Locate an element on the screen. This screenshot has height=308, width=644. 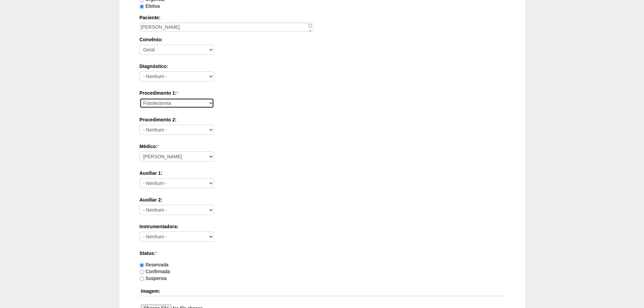
input: Eletiva is located at coordinates (141, 7).